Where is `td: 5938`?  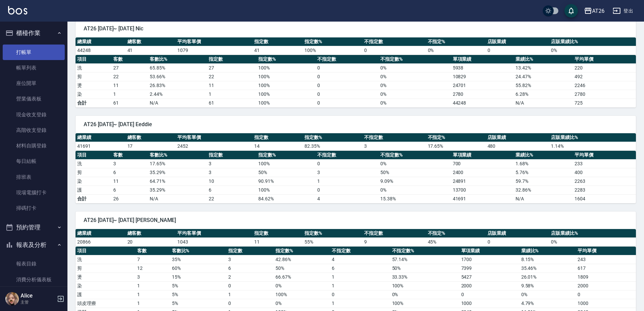
td: 5938 is located at coordinates (483, 68).